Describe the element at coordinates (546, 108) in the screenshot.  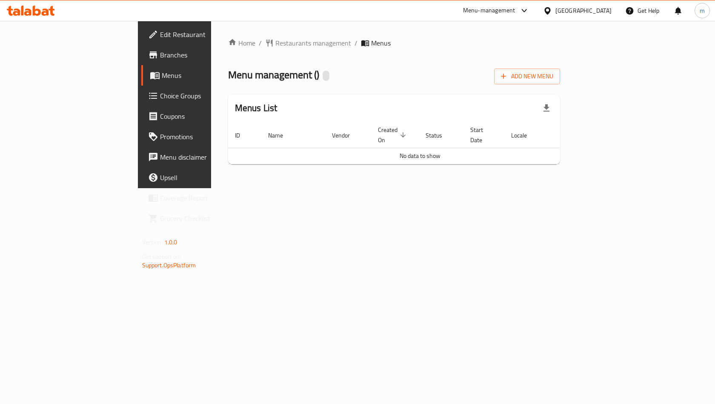
I see `div: Export file` at that location.